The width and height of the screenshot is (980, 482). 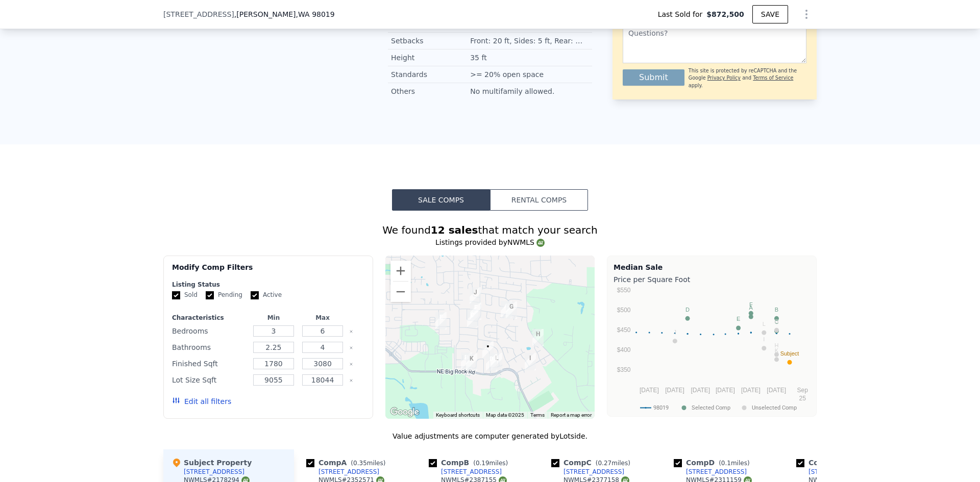 What do you see at coordinates (537, 415) in the screenshot?
I see `a: Terms (opens in new tab)` at bounding box center [537, 415].